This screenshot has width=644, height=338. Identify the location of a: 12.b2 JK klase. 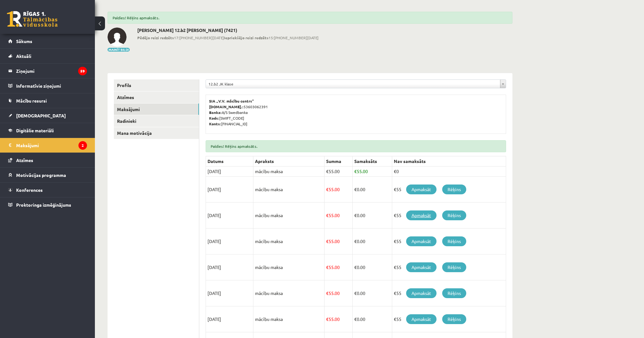
(356, 84).